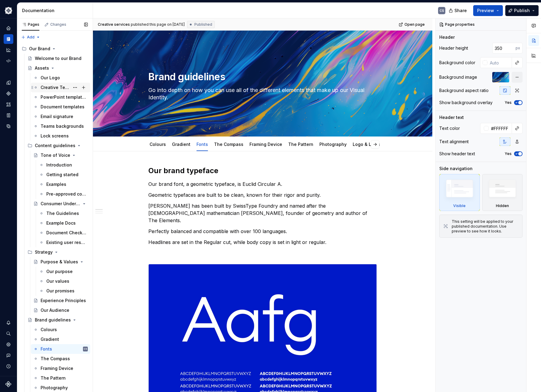  Describe the element at coordinates (261, 77) in the screenshot. I see `textarea: Brand guidelines` at that location.